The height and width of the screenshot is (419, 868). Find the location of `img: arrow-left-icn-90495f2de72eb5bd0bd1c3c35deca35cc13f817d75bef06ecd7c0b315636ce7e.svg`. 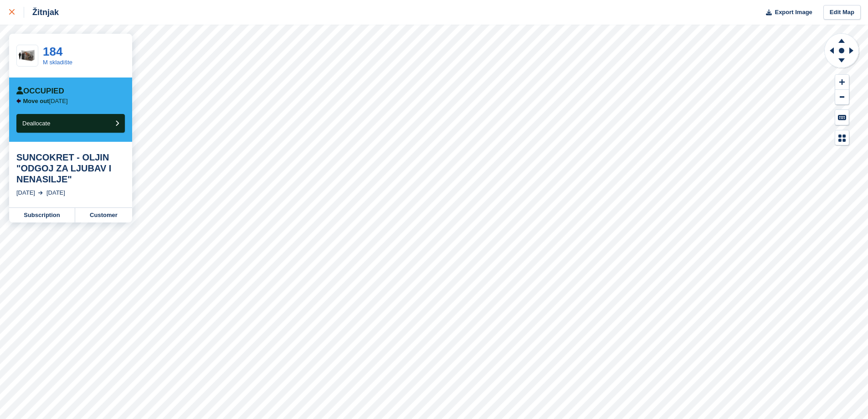

img: arrow-left-icn-90495f2de72eb5bd0bd1c3c35deca35cc13f817d75bef06ecd7c0b315636ce7e.svg is located at coordinates (19, 101).